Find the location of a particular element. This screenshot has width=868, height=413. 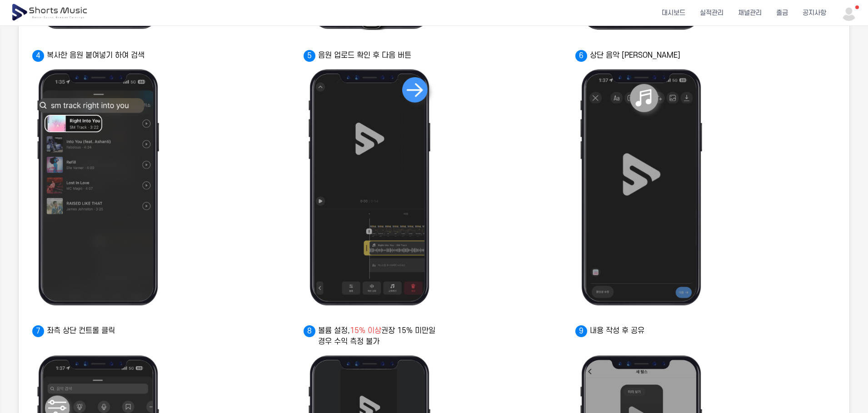

a: 실적관리 is located at coordinates (712, 13).